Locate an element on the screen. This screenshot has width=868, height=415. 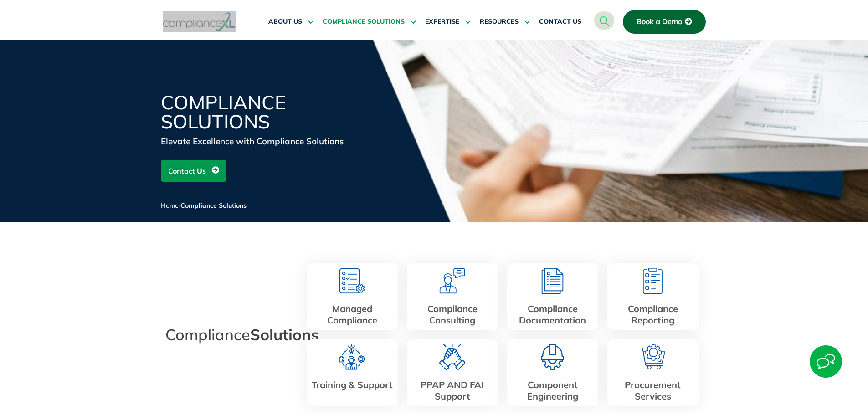
b: Solutions is located at coordinates (285, 335).